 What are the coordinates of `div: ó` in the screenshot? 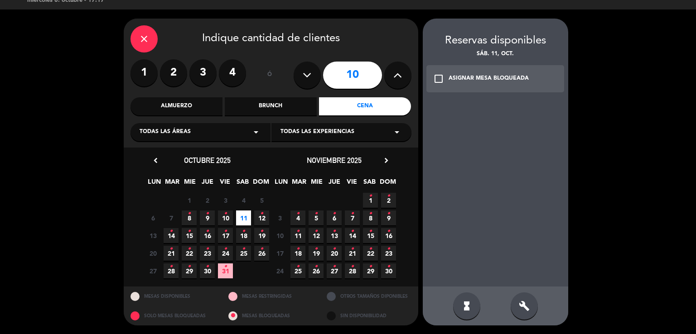 It's located at (269, 75).